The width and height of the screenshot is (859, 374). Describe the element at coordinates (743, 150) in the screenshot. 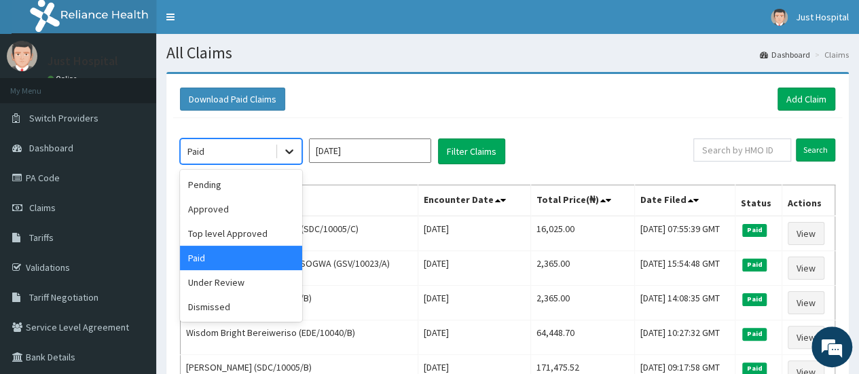

I see `input: Search by HMO ID` at that location.